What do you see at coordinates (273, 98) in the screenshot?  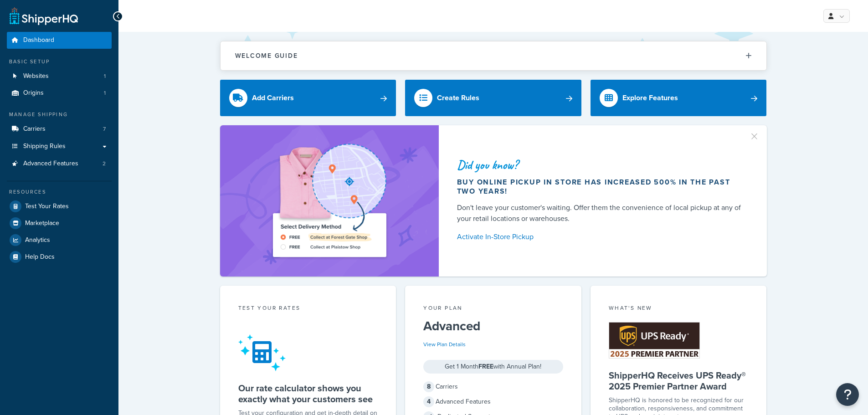 I see `div: Add Carriers` at bounding box center [273, 98].